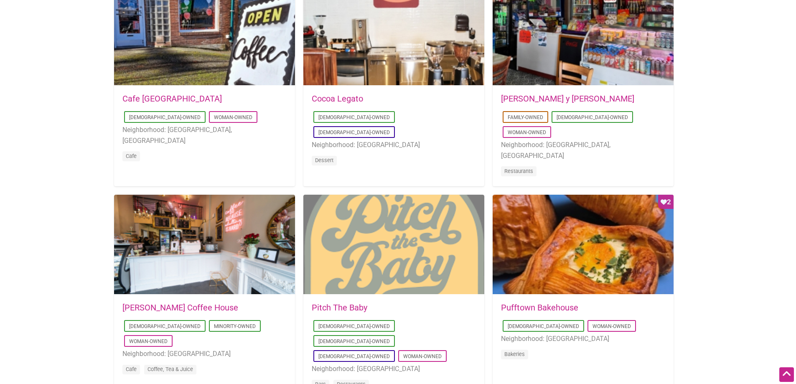 The image size is (796, 384). Describe the element at coordinates (337, 99) in the screenshot. I see `a: Cocoa Legato` at that location.